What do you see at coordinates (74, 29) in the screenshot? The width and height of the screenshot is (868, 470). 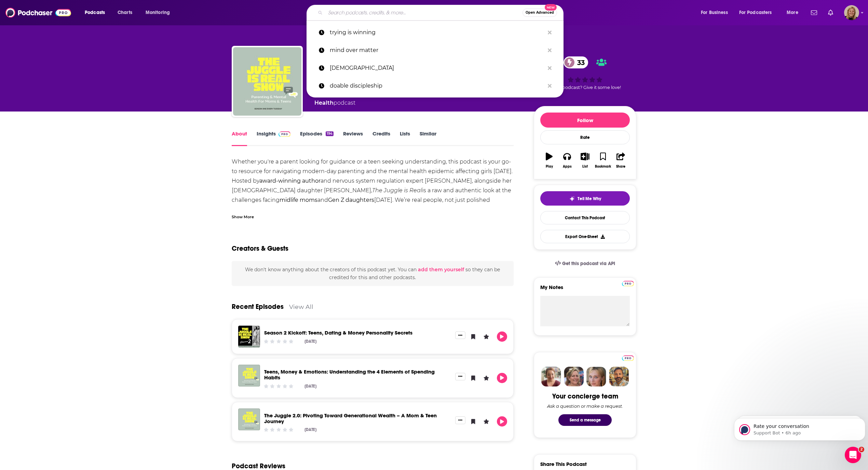 I see `p: Message from Support Bot, sent 6h ago` at bounding box center [74, 29].